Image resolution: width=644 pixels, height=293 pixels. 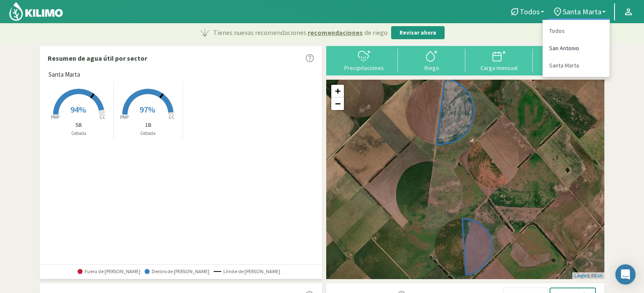 I want to click on span: de riego, so click(x=376, y=32).